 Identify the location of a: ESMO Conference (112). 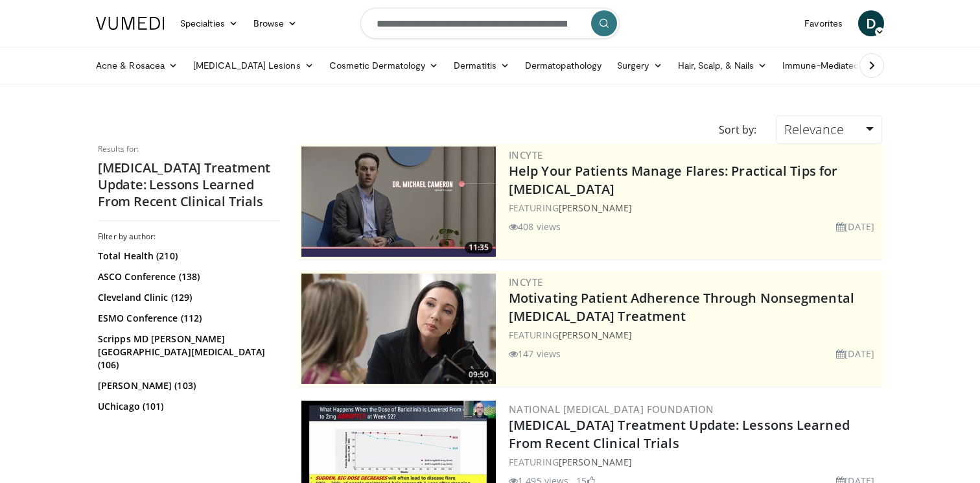
(187, 319).